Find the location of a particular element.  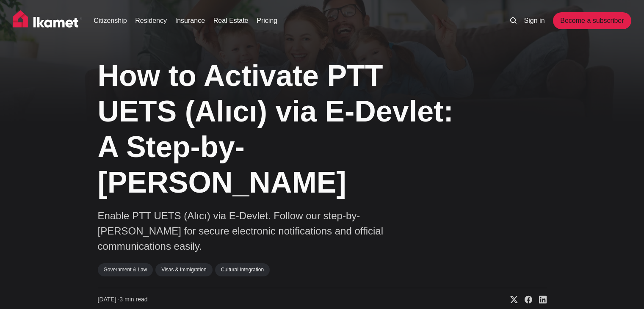

a: Insurance is located at coordinates (190, 21).